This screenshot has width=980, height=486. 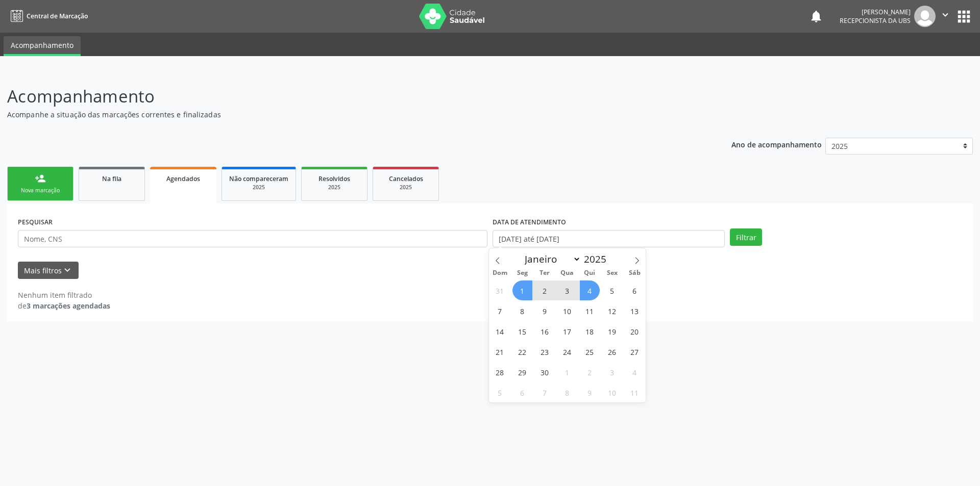 What do you see at coordinates (544, 311) in the screenshot?
I see `span: Setembro 9, 2025` at bounding box center [544, 311].